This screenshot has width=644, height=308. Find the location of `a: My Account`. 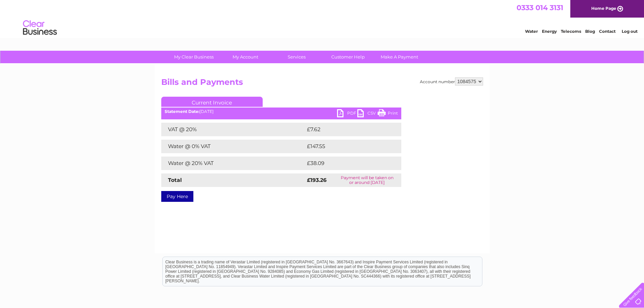

a: My Account is located at coordinates (245, 57).